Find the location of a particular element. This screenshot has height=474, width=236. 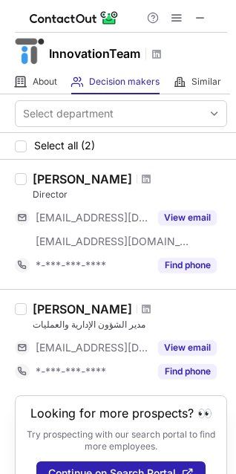

img: ContactOut v5.3.10 is located at coordinates (74, 18).